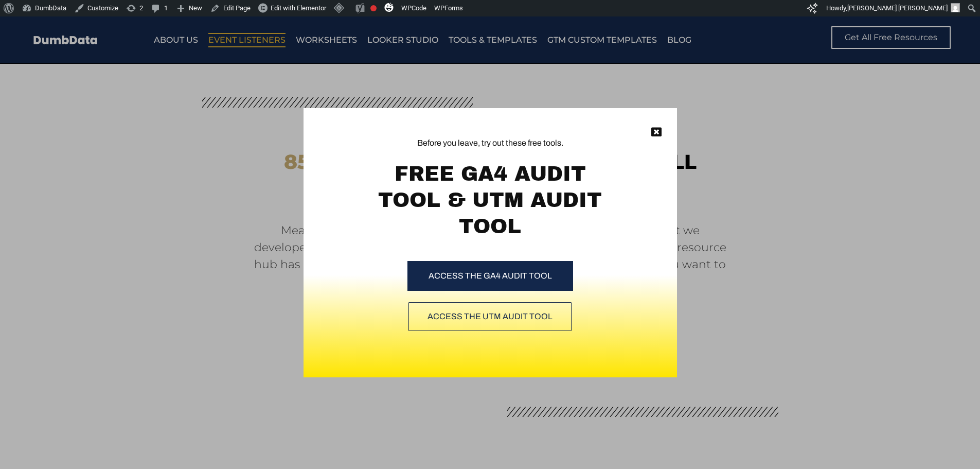  Describe the element at coordinates (490, 143) in the screenshot. I see `span: Before you leave, try out these free tools.` at that location.